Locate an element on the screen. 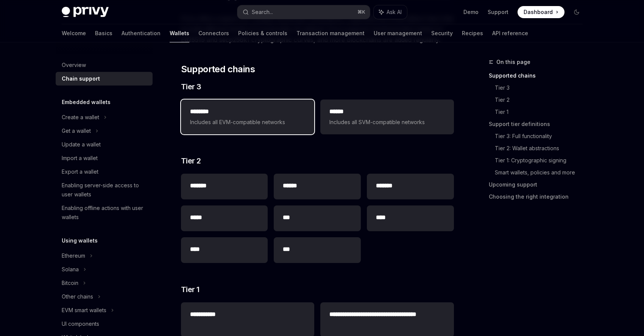  a: Tier 3: Full functionality is located at coordinates (542, 136).